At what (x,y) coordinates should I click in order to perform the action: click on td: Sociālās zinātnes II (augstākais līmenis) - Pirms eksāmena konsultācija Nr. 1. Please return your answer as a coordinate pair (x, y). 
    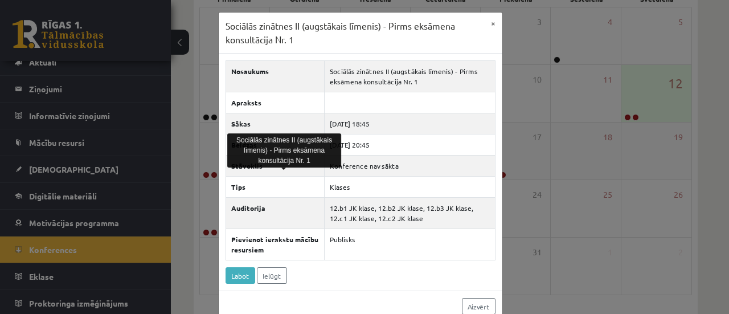
    Looking at the image, I should click on (409, 76).